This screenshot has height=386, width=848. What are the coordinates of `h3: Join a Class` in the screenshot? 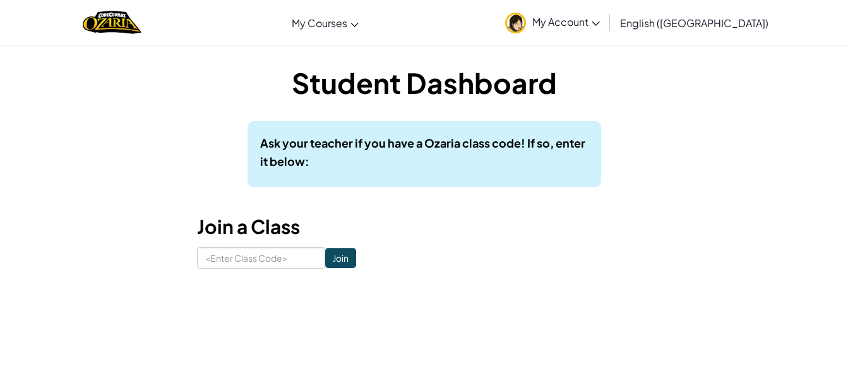 It's located at (424, 227).